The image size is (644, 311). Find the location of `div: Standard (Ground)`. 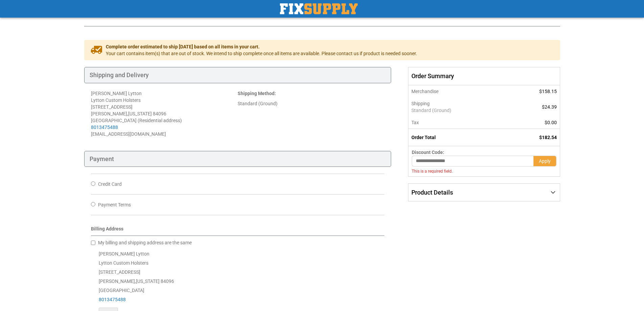

div: Standard (Ground) is located at coordinates (311, 104).